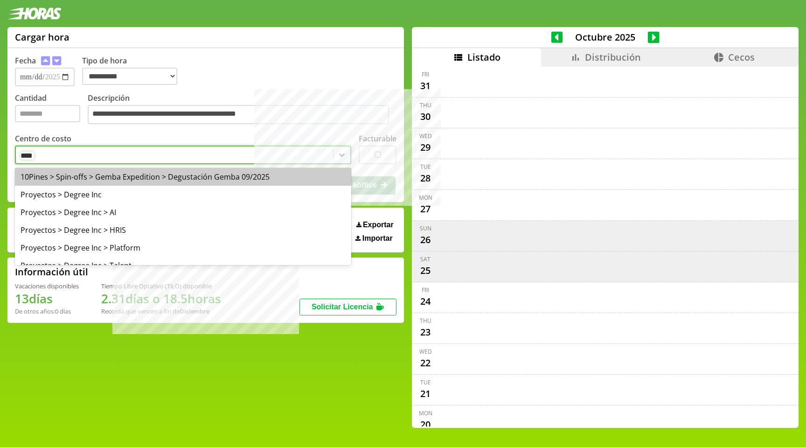  I want to click on button: Solicitar Licencia, so click(348, 307).